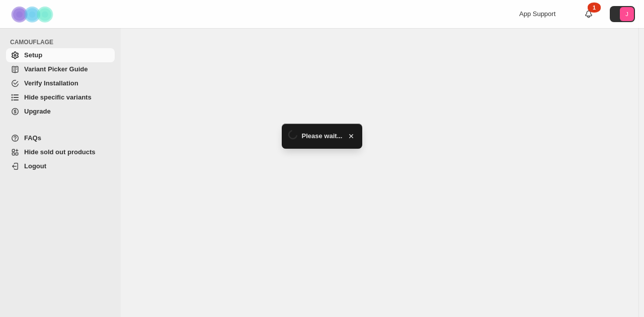  What do you see at coordinates (60, 97) in the screenshot?
I see `a: Hide specific variants` at bounding box center [60, 97].